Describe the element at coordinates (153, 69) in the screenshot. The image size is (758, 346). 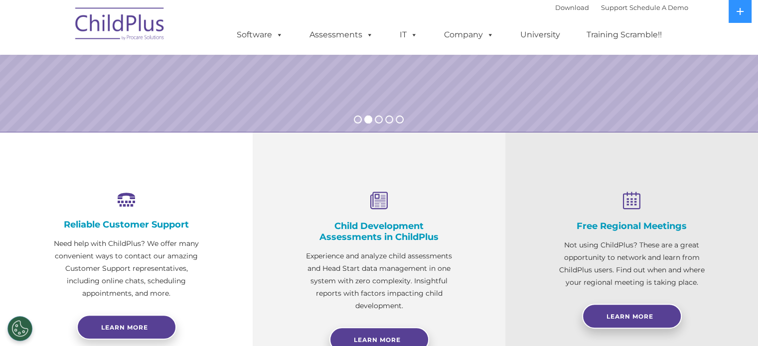
I see `span: Last name` at that location.